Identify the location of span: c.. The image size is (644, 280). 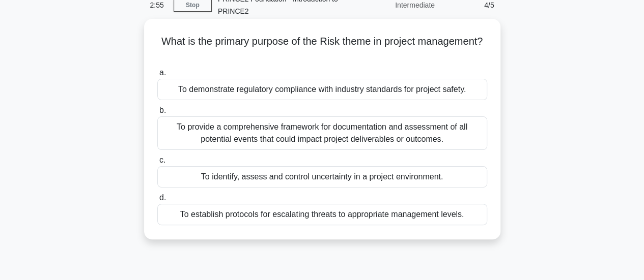
(163, 160).